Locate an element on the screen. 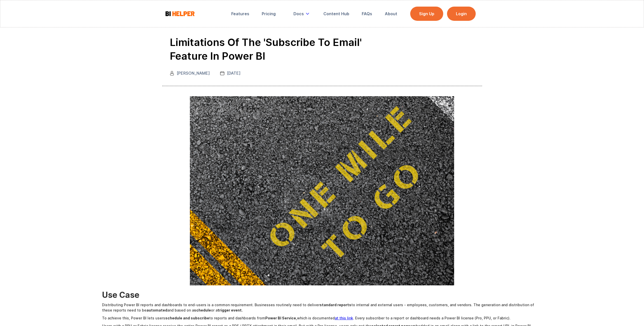 The height and width of the screenshot is (326, 644). div: Pricing is located at coordinates (269, 14).